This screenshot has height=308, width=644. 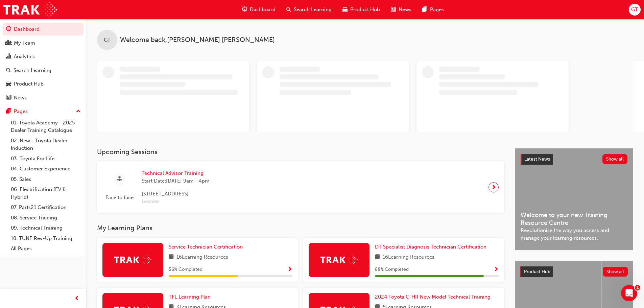 What do you see at coordinates (433, 297) in the screenshot?
I see `span: 2024 Toyota C-HR New Model Technical Training` at bounding box center [433, 297].